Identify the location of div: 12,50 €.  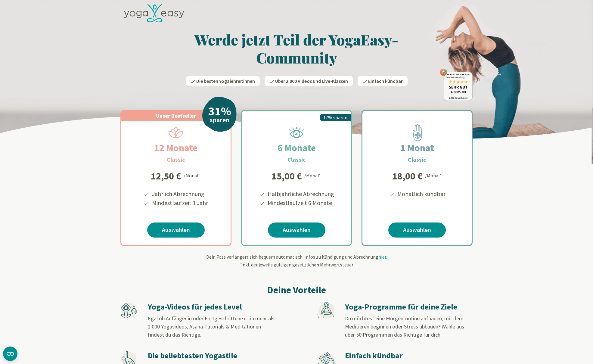
(166, 176).